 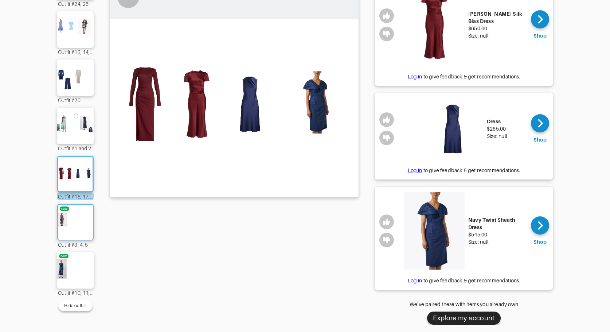 What do you see at coordinates (464, 304) in the screenshot?
I see `div: We’ve paired these with items you already own` at bounding box center [464, 304].